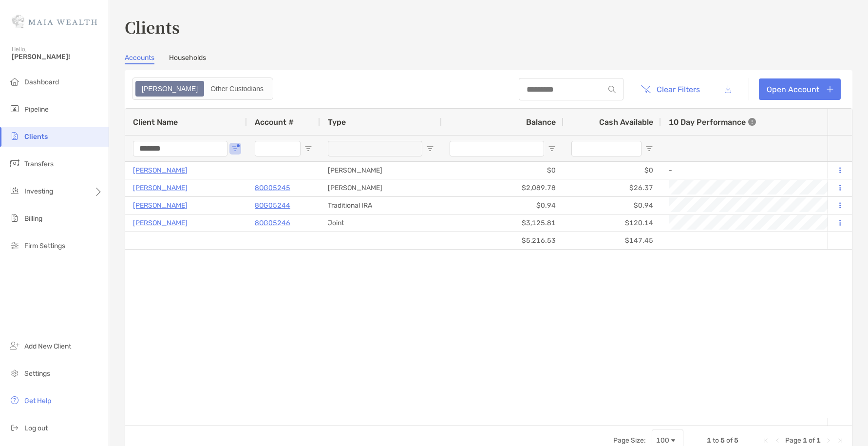 Image resolution: width=868 pixels, height=446 pixels. I want to click on a: Open Account, so click(800, 89).